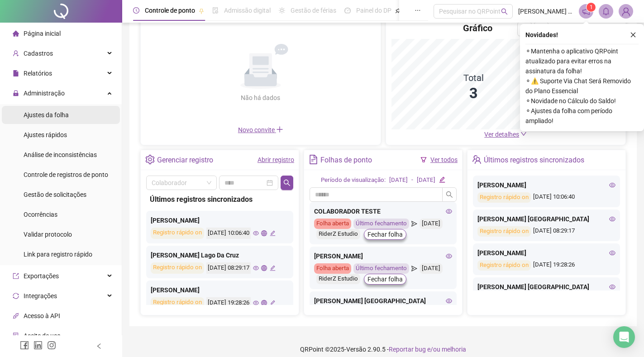  Describe the element at coordinates (313, 159) in the screenshot. I see `span: file-text` at that location.